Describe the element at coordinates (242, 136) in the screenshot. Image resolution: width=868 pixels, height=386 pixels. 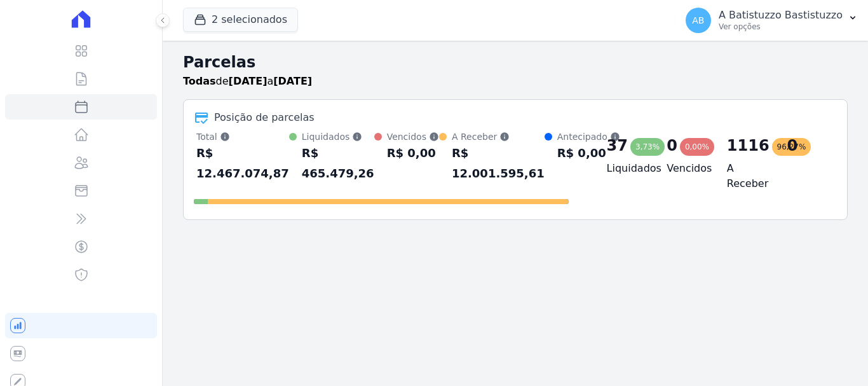
I see `div: Total` at that location.